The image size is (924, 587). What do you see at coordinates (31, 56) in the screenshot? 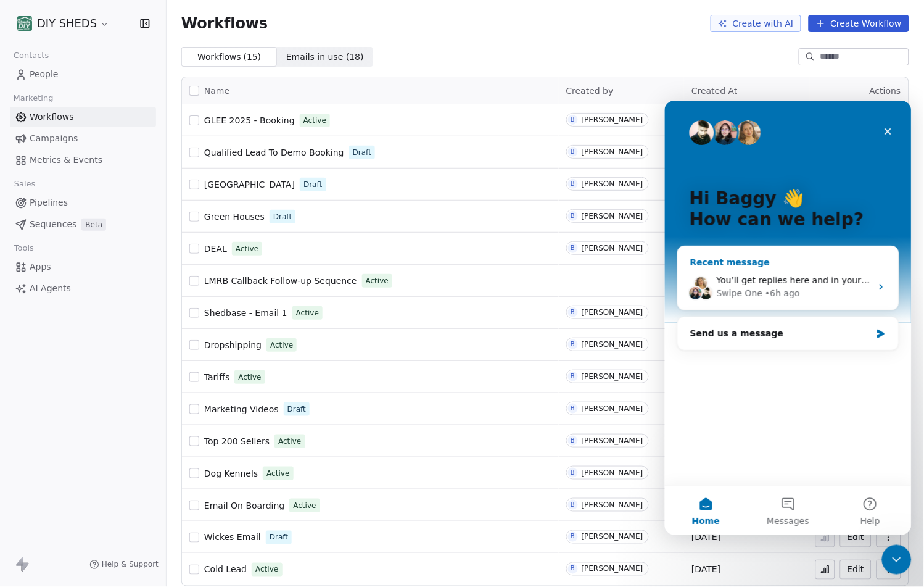
I see `span: Contacts` at bounding box center [31, 56].